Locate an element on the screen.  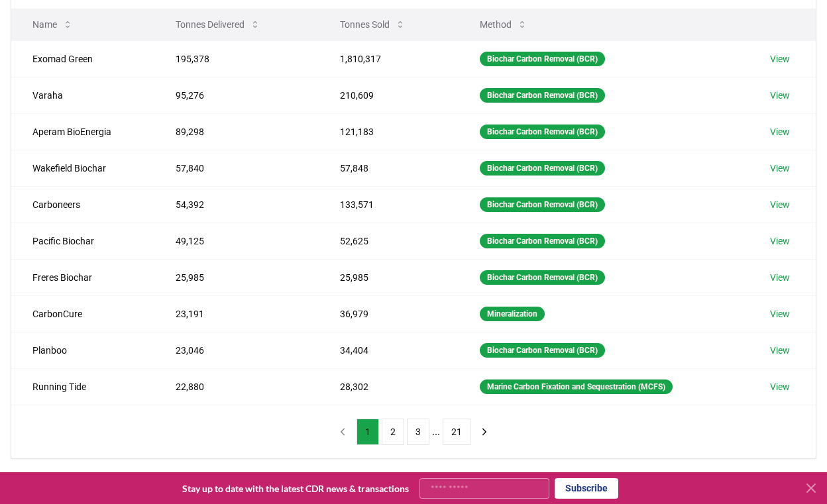
td: 210,609 is located at coordinates (388, 94).